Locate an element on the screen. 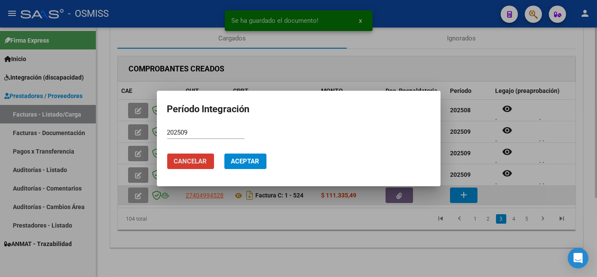 Image resolution: width=597 pixels, height=277 pixels. h2: Período Integración is located at coordinates (299, 109).